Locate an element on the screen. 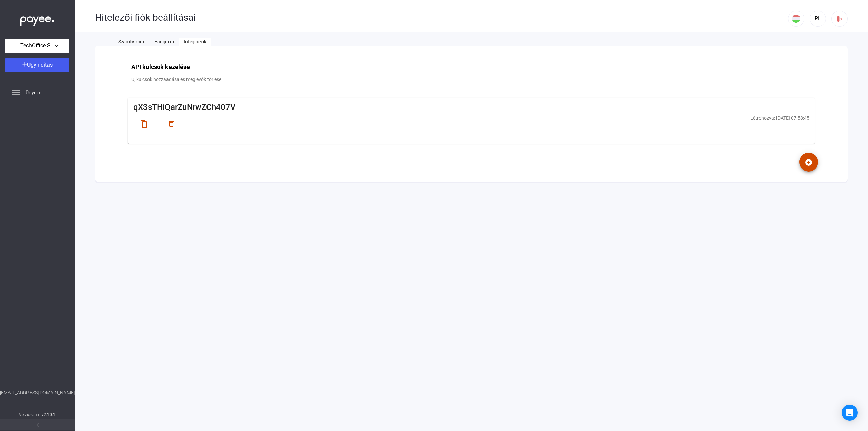 This screenshot has height=431, width=868. span: Integrációk is located at coordinates (195, 41).